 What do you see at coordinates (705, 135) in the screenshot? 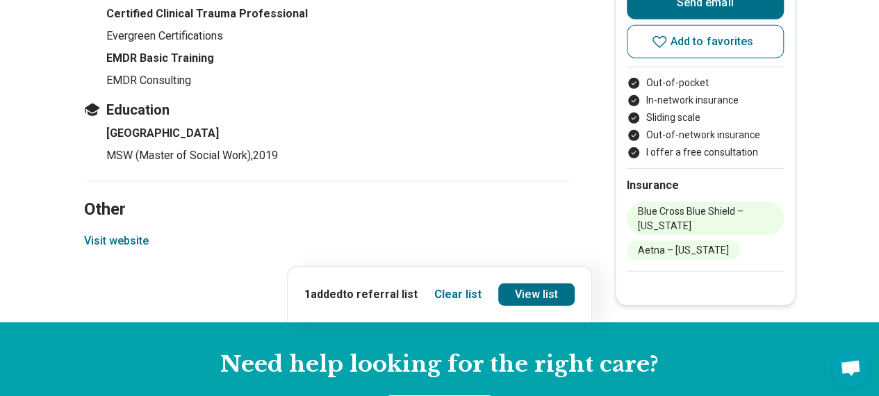
I see `li: Out-of-network insurance` at bounding box center [705, 135].